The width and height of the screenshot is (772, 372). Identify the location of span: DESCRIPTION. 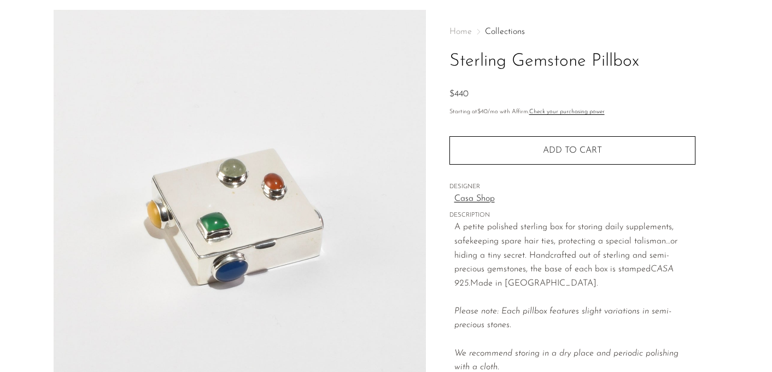
(572, 215).